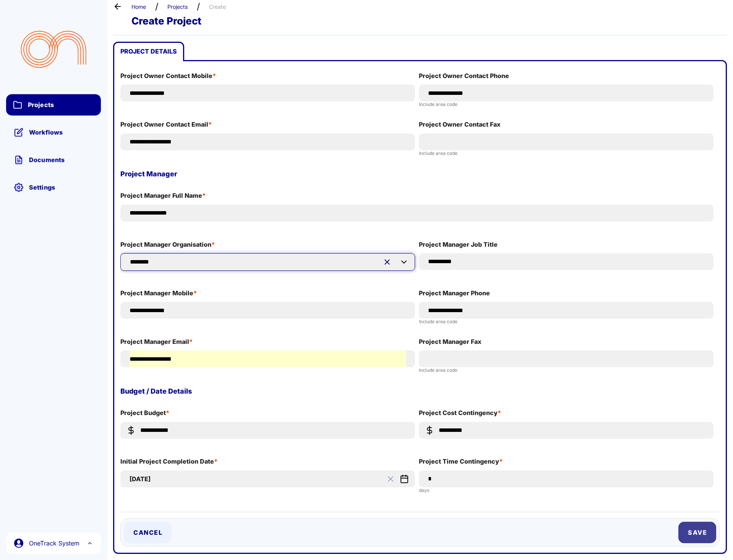 The image size is (733, 560). Describe the element at coordinates (697, 532) in the screenshot. I see `button: Save` at that location.